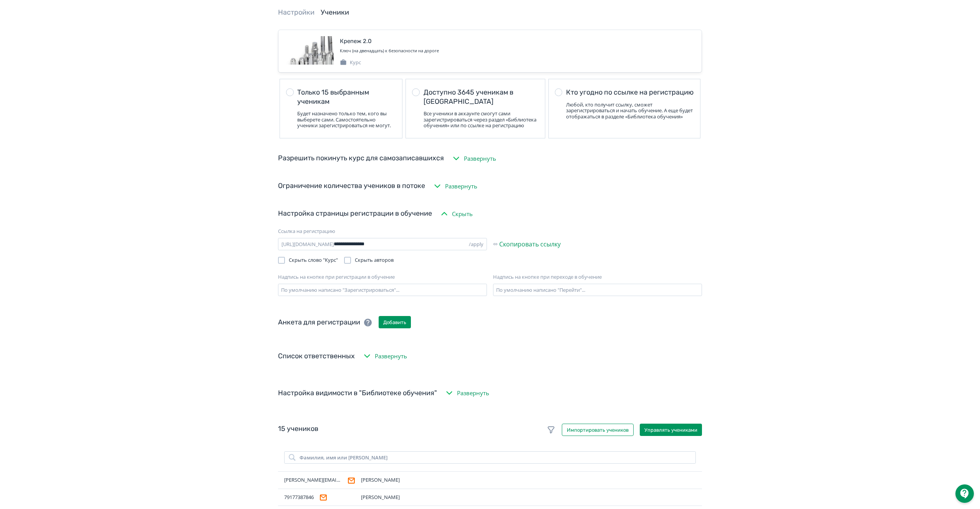 The width and height of the screenshot is (980, 509). What do you see at coordinates (325, 322) in the screenshot?
I see `div: Анкета для регистрации` at bounding box center [325, 322].